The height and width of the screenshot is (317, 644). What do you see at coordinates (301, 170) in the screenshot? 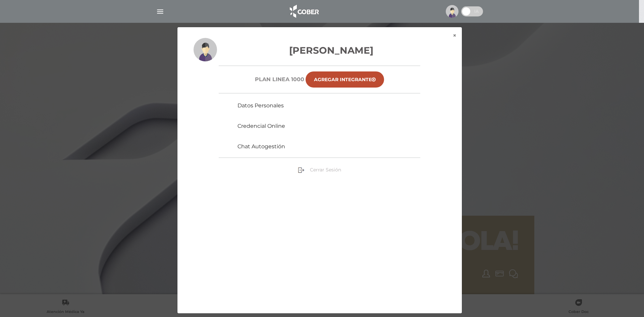
I see `img: sign-out.png` at bounding box center [301, 170].